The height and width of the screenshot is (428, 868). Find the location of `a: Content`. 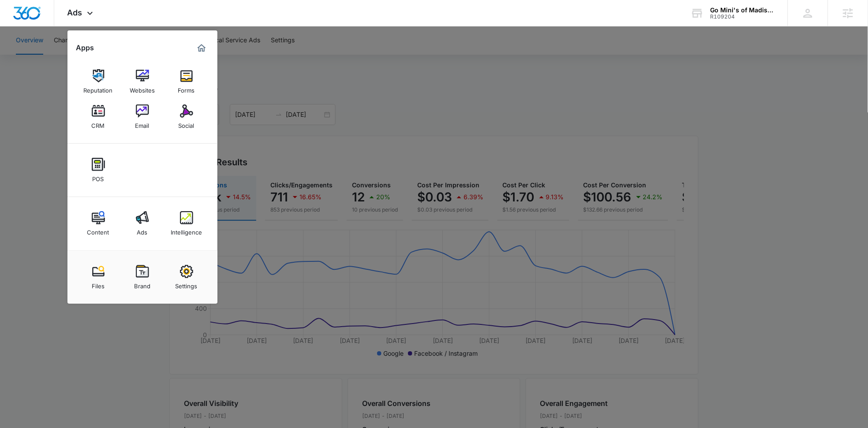

a: Content is located at coordinates (99, 224).